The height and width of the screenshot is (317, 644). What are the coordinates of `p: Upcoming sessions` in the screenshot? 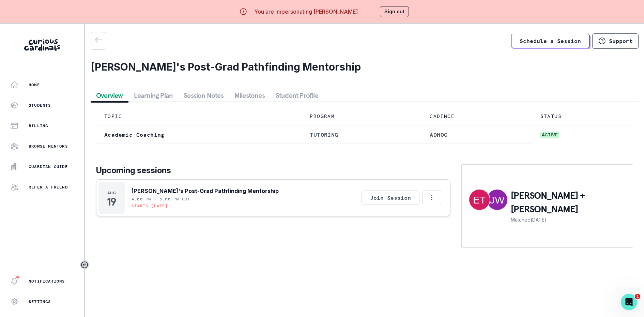 It's located at (273, 171).